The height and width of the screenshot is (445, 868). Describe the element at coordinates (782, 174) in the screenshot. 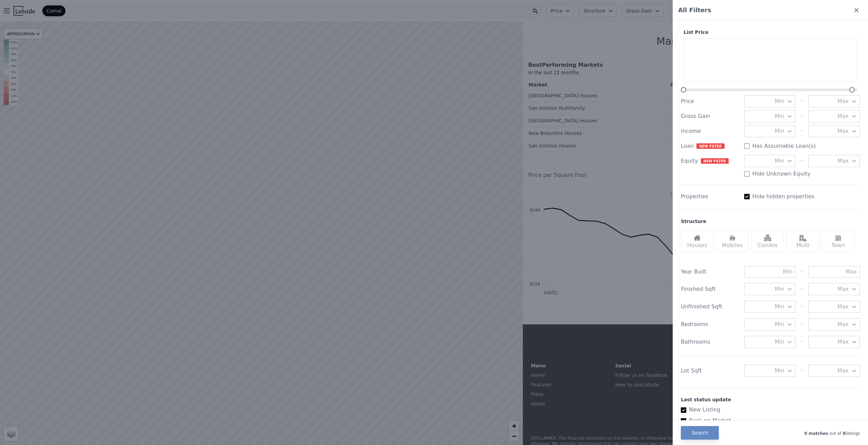

I see `label: Hide Unknown Equity` at that location.